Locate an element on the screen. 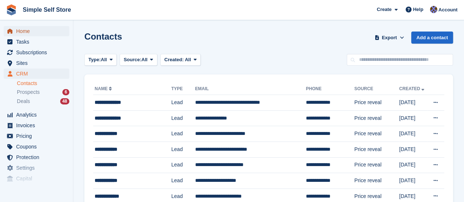 The height and width of the screenshot is (202, 464). span: Type: is located at coordinates (95, 60).